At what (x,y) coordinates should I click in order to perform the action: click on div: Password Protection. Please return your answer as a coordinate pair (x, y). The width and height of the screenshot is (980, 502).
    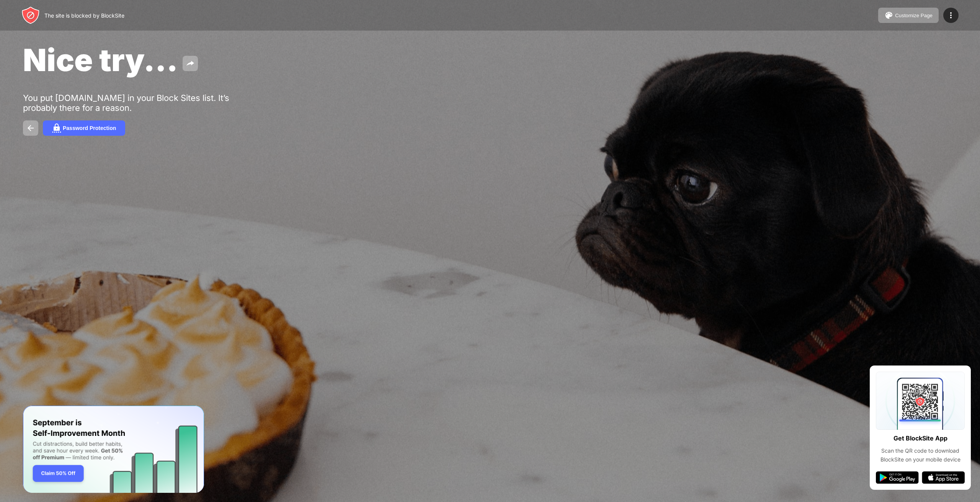
    Looking at the image, I should click on (89, 128).